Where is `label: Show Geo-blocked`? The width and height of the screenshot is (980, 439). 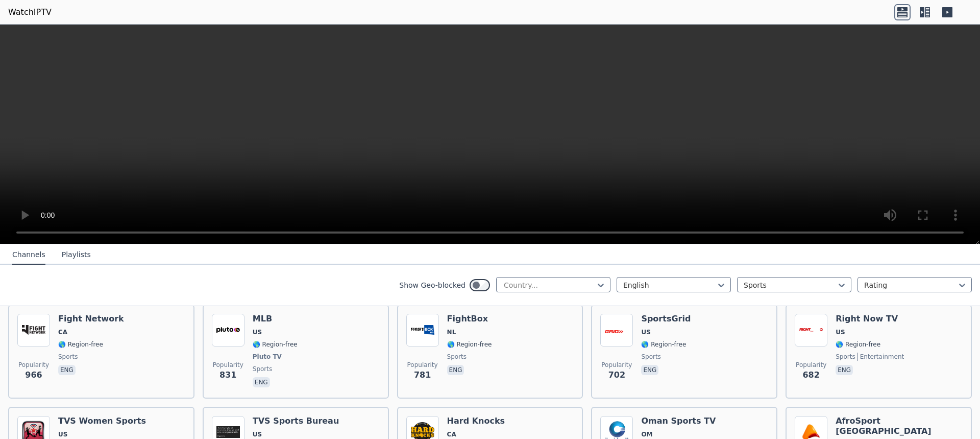
label: Show Geo-blocked is located at coordinates (432, 285).